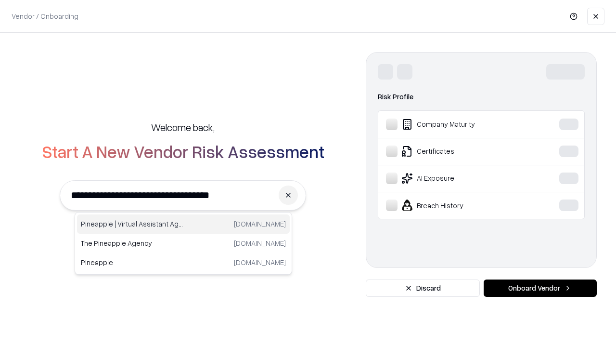 Image resolution: width=616 pixels, height=347 pixels. I want to click on button: Discard, so click(423, 288).